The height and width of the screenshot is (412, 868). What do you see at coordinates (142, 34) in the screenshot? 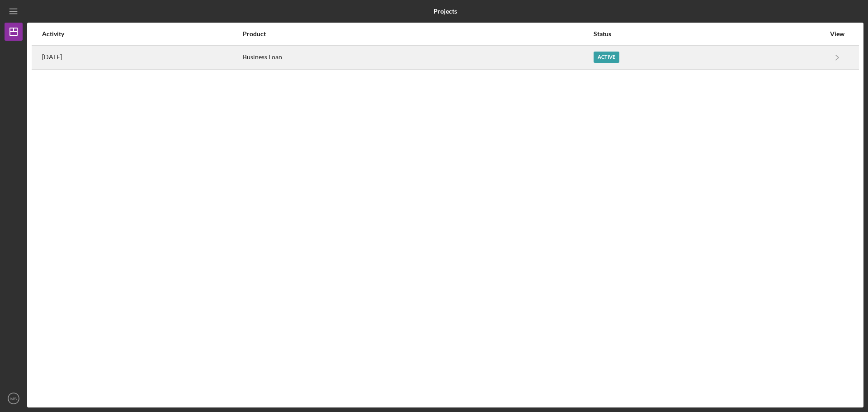
I see `div: Activity` at bounding box center [142, 34].